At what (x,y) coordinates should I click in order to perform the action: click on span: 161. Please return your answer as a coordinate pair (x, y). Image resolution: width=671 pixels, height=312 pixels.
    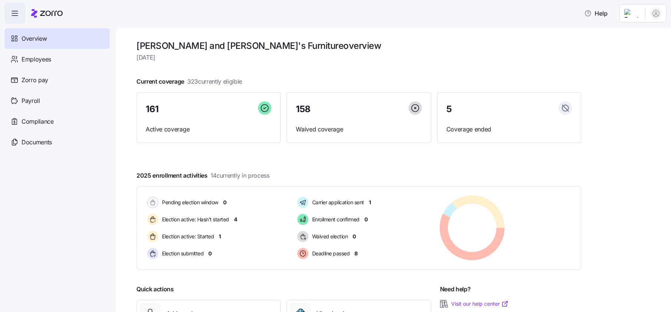
    Looking at the image, I should click on (152, 109).